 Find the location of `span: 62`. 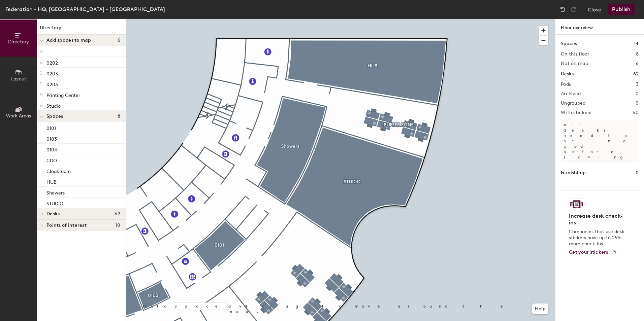

span: 62 is located at coordinates (117, 214).